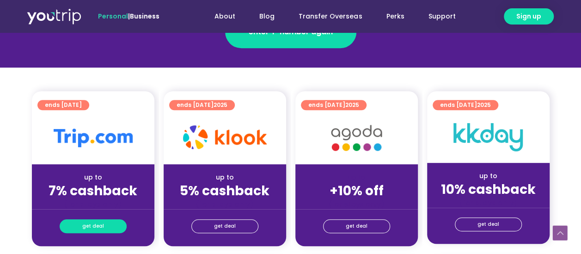  Describe the element at coordinates (488, 189) in the screenshot. I see `strong: 10% cashback` at that location.